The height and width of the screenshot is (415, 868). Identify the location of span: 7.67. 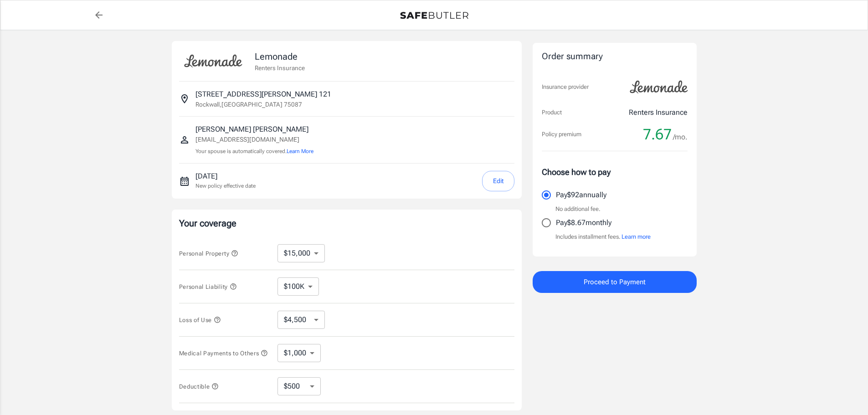
(657, 135).